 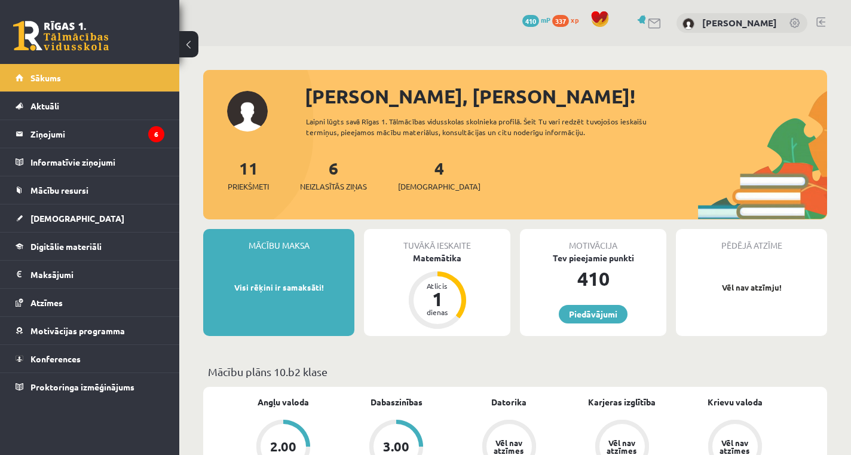 What do you see at coordinates (437, 240) in the screenshot?
I see `div: Tuvākā ieskaite` at bounding box center [437, 240].